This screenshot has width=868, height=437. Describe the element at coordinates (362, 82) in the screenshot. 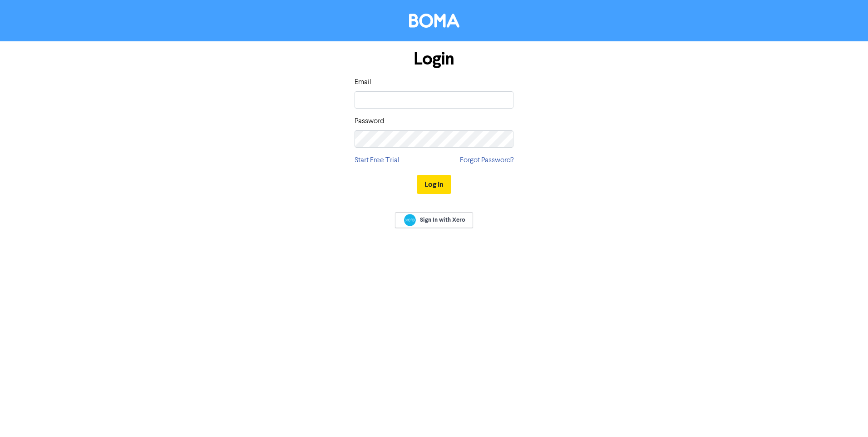

I see `label: Email` at that location.